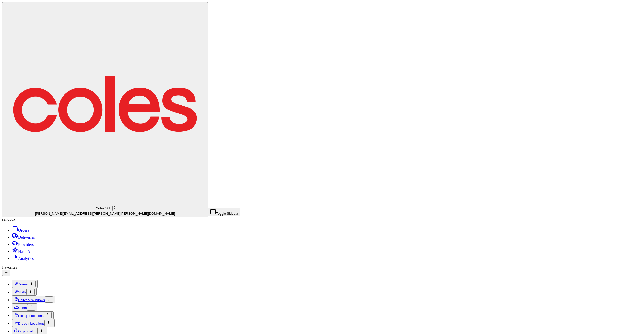 The height and width of the screenshot is (334, 644). Describe the element at coordinates (322, 219) in the screenshot. I see `div: sandbox` at that location.